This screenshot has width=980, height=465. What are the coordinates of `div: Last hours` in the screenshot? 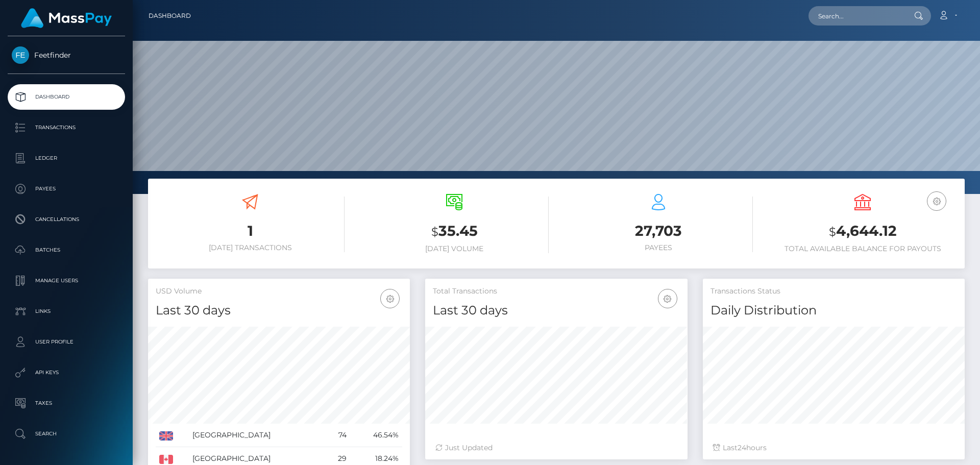 It's located at (833, 447).